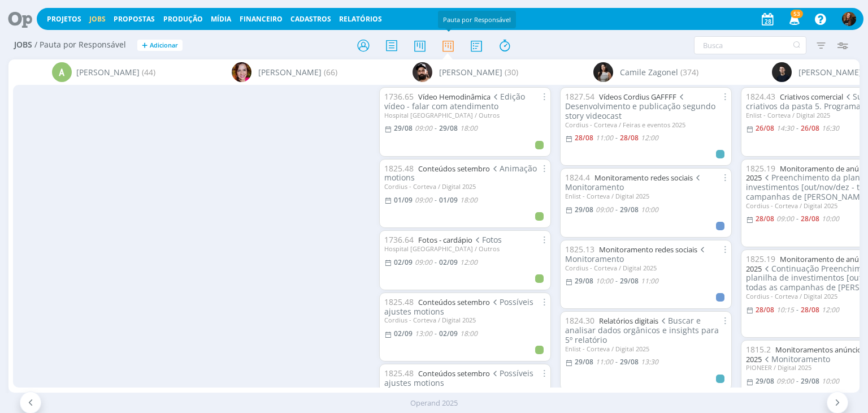  What do you see at coordinates (477, 19) in the screenshot?
I see `div: Pauta por Responsável` at bounding box center [477, 19].